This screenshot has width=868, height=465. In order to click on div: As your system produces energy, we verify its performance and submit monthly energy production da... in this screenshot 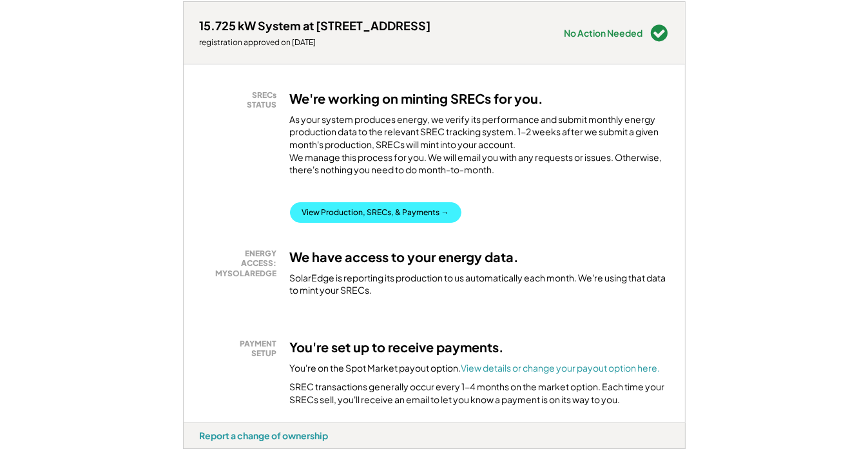, I will do `click(479, 148)`.